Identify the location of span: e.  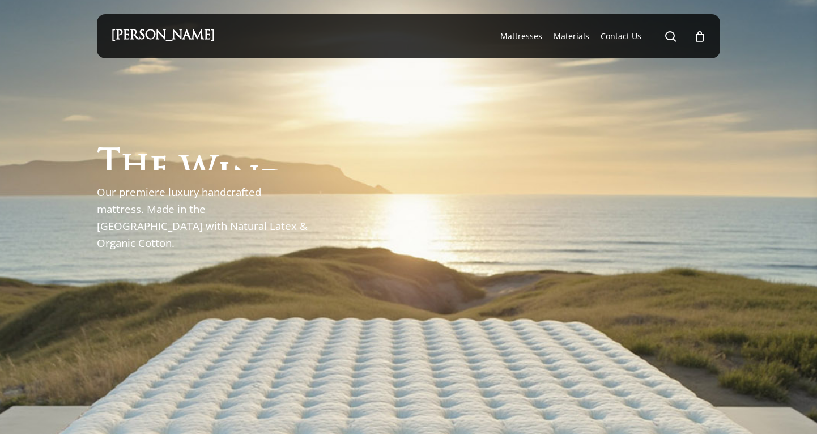
(159, 170).